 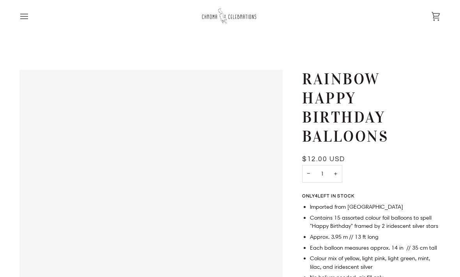 What do you see at coordinates (344, 236) in the screenshot?
I see `span: Approx. 3.95 m // 13 ft long` at bounding box center [344, 236].